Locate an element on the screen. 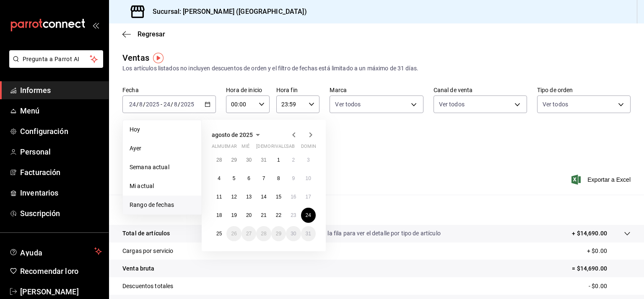  button: 30 de agosto de 2025 is located at coordinates (293, 234).